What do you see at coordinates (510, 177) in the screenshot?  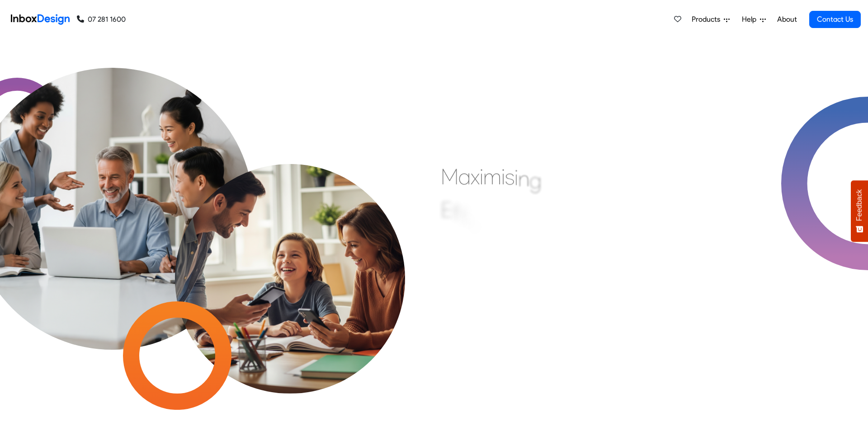 I see `div: s` at bounding box center [510, 177].